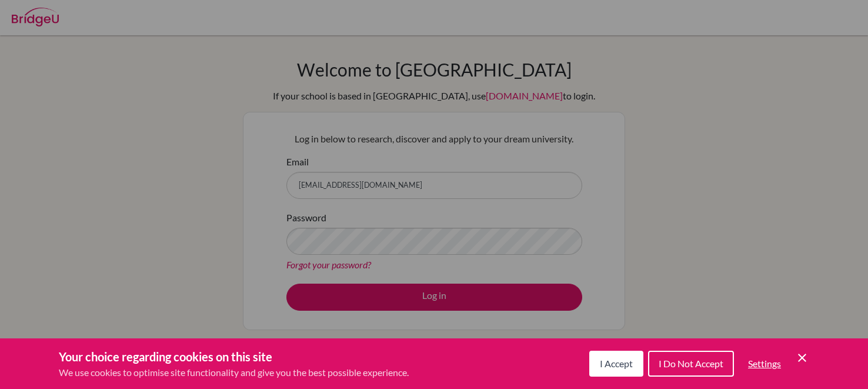 Image resolution: width=868 pixels, height=389 pixels. Describe the element at coordinates (691, 364) in the screenshot. I see `button: I Do Not Accept` at that location.